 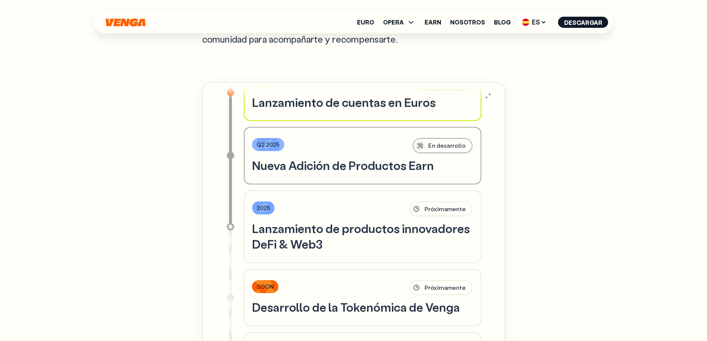 I want to click on h3: Lanzamiento de cuentas en Euros, so click(x=363, y=102).